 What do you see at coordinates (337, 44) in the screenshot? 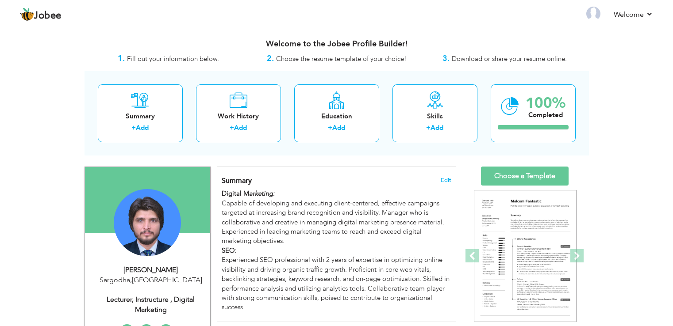
I see `h3: Welcome to the Jobee Profile Builder!` at bounding box center [337, 44].